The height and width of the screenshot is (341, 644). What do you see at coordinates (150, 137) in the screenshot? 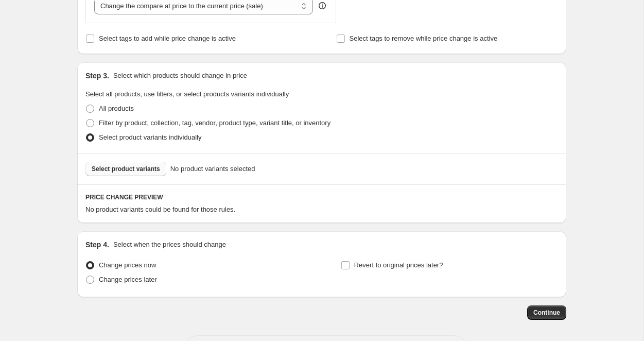
I see `span: Select product variants individually` at bounding box center [150, 137].